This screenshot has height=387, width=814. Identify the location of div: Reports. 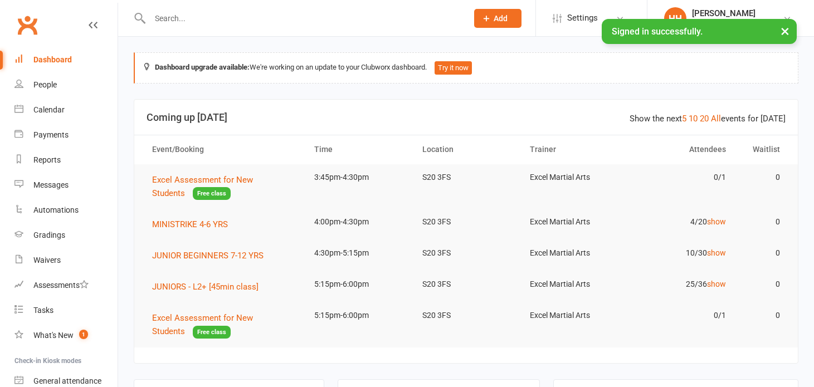
(47, 160).